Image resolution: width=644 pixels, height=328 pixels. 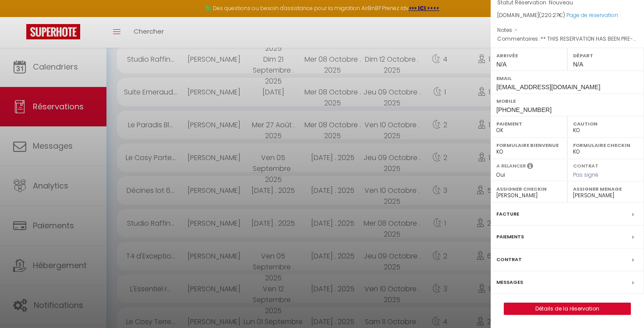 What do you see at coordinates (529, 189) in the screenshot?
I see `label: Assigner Checkin` at bounding box center [529, 189].